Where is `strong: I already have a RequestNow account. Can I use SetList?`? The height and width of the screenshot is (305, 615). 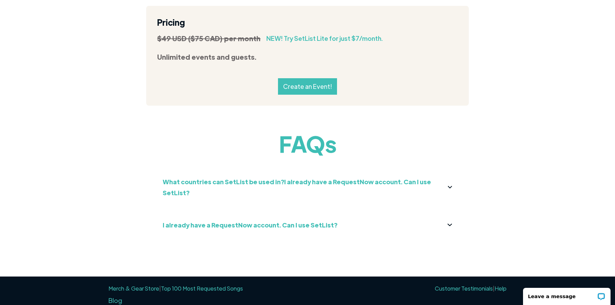 strong: I already have a RequestNow account. Can I use SetList? is located at coordinates (250, 225).